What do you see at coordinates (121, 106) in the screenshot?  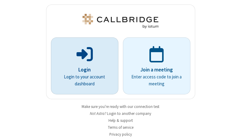 I see `a: Make sure you're ready with our connection test` at bounding box center [121, 106].